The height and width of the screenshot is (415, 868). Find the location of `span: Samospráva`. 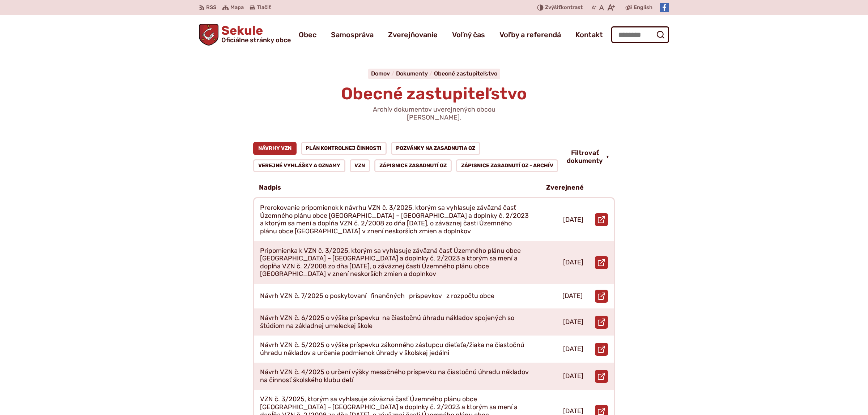

span: Samospráva is located at coordinates (352, 35).